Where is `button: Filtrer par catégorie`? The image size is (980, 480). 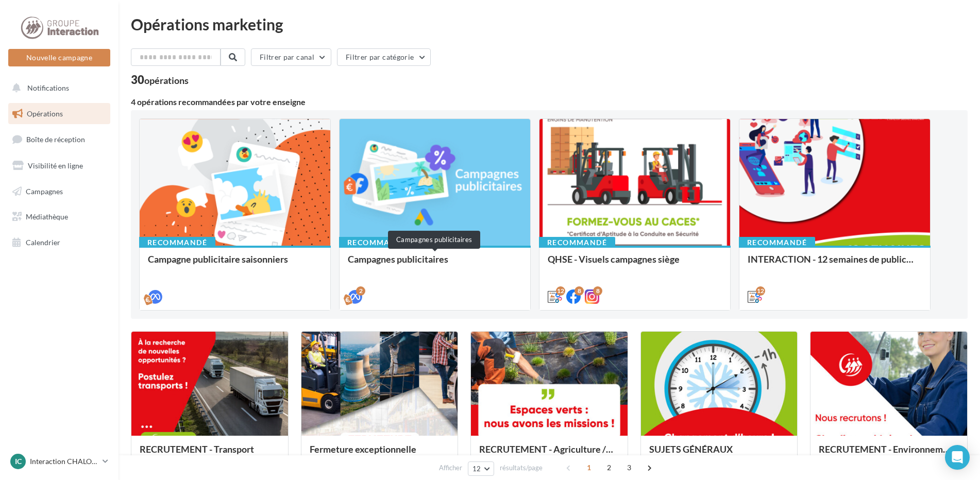
button: Filtrer par catégorie is located at coordinates (384, 57).